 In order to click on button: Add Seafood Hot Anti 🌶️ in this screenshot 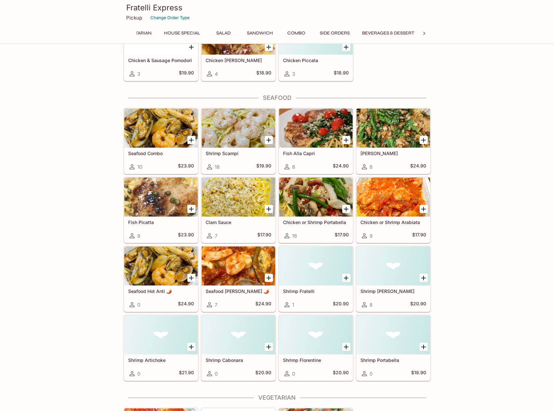, I will do `click(191, 278)`.